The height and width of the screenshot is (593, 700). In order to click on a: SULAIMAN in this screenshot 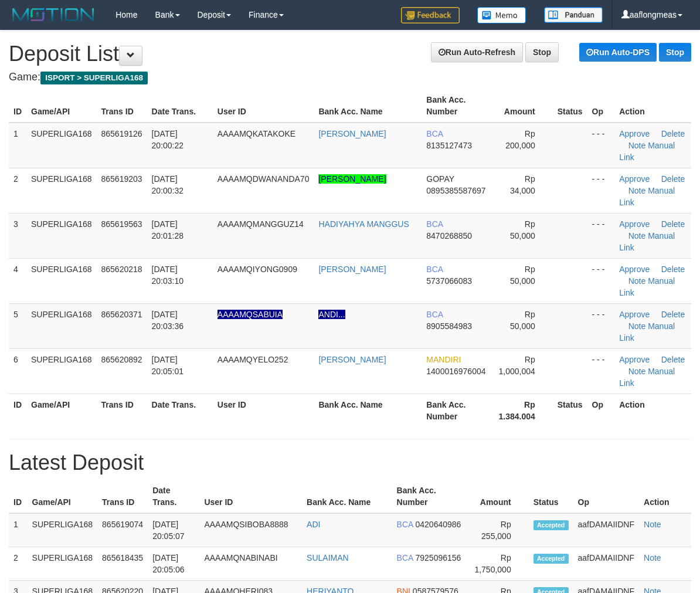, I will do `click(327, 557)`.